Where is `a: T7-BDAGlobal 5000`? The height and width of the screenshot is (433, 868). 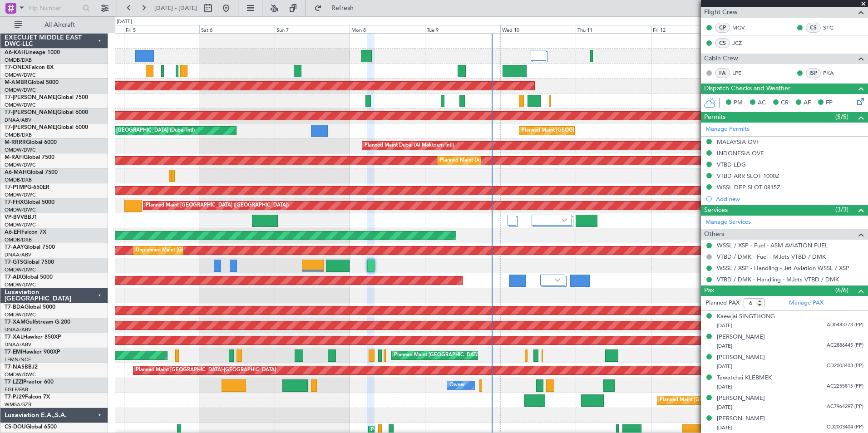
a: T7-BDAGlobal 5000 is located at coordinates (30, 307).